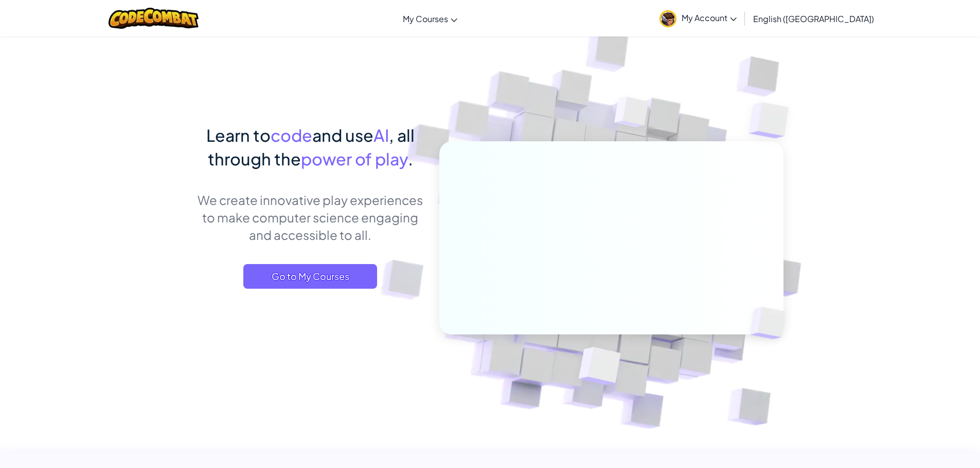 The width and height of the screenshot is (980, 468). Describe the element at coordinates (430, 19) in the screenshot. I see `a: My Courses` at that location.